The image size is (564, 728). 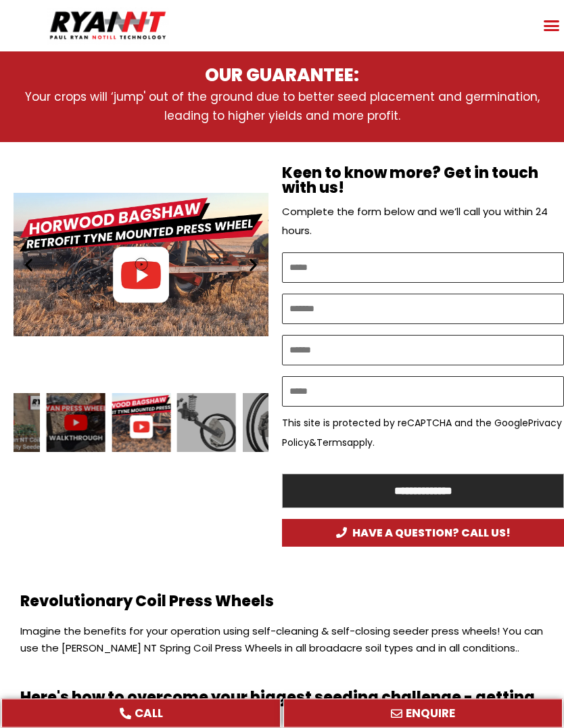 I want to click on div: Slides, so click(x=141, y=264).